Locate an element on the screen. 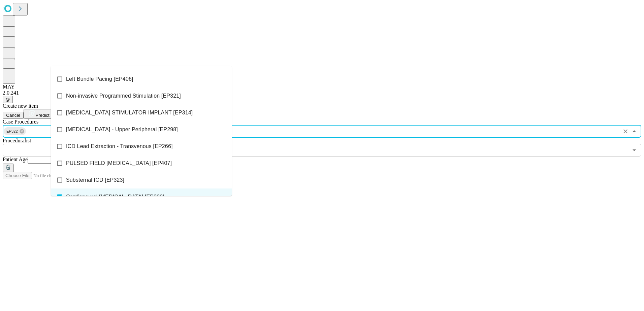 The width and height of the screenshot is (644, 311). div: EP322 is located at coordinates (15, 131).